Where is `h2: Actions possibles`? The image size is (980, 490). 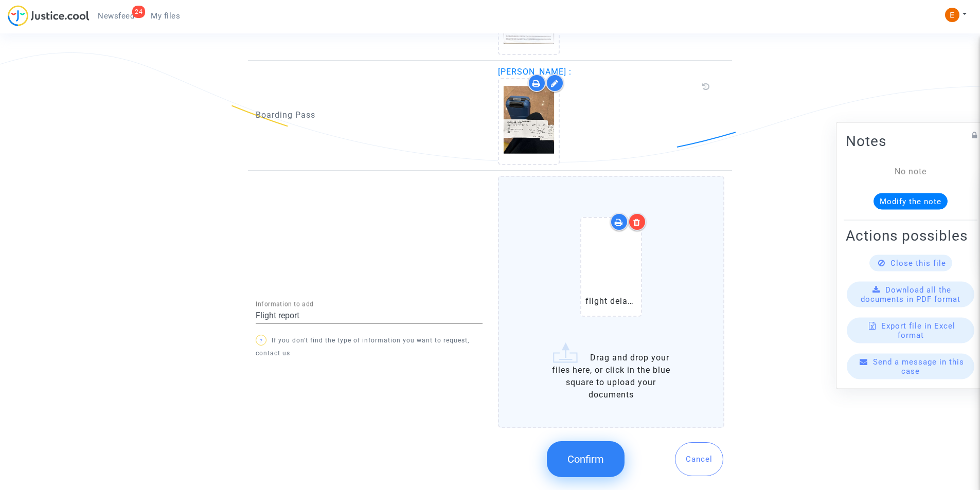
h2: Actions possibles is located at coordinates (911, 235).